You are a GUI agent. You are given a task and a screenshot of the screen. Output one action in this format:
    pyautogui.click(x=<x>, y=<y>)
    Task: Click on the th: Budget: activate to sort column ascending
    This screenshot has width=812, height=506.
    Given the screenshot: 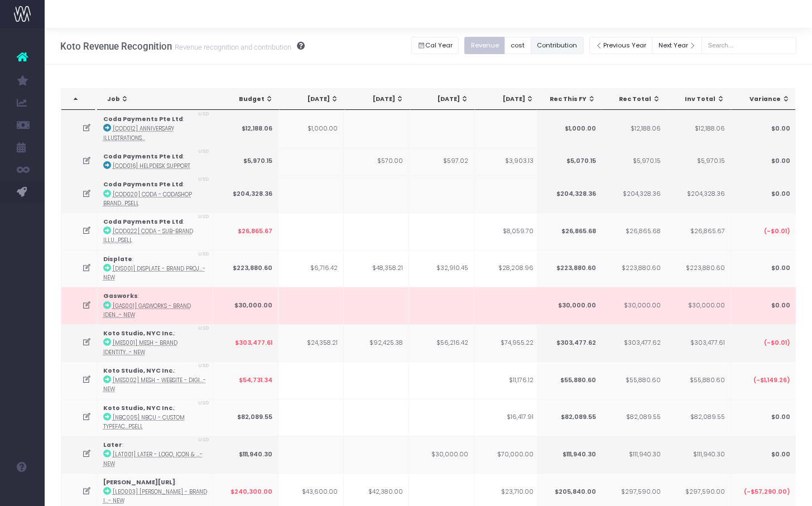 What is the action you would take?
    pyautogui.click(x=247, y=99)
    